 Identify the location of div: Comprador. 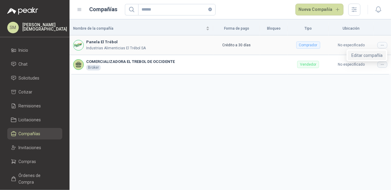
(308, 45).